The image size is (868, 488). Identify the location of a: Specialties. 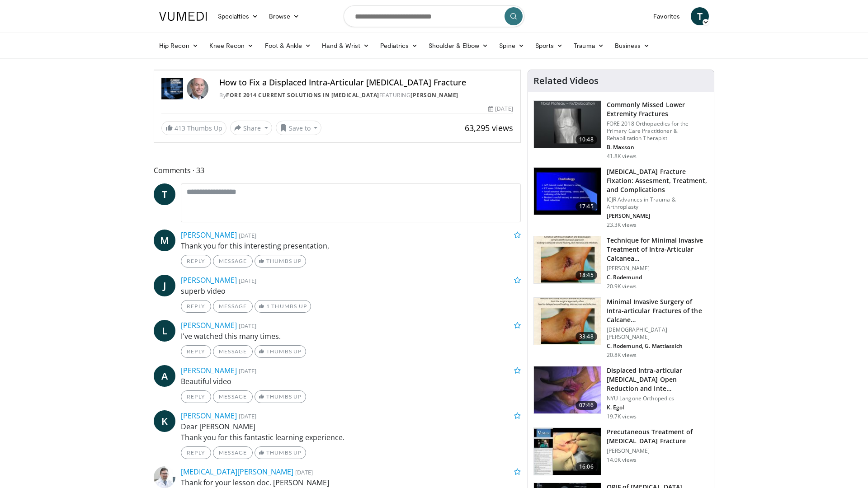
(238, 16).